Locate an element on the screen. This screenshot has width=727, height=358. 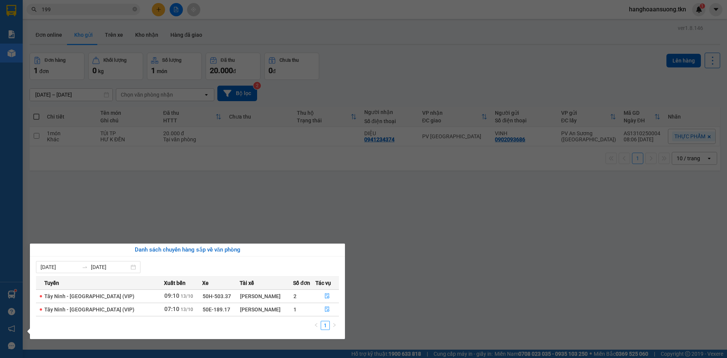
button: left is located at coordinates (316, 325).